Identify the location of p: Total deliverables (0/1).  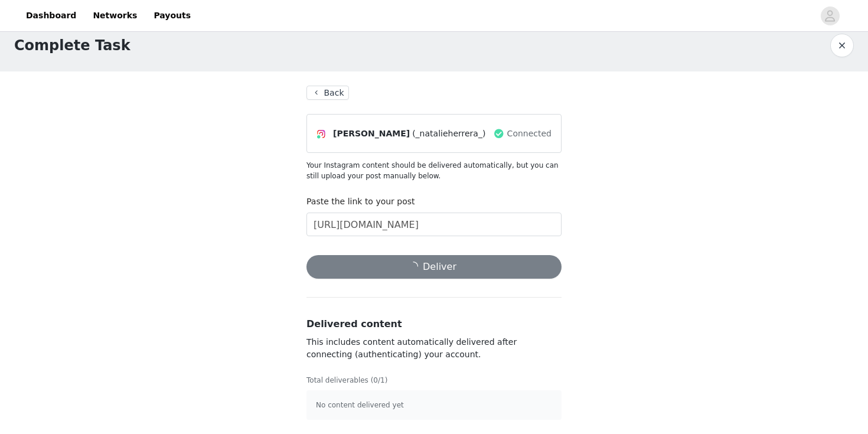
(434, 381).